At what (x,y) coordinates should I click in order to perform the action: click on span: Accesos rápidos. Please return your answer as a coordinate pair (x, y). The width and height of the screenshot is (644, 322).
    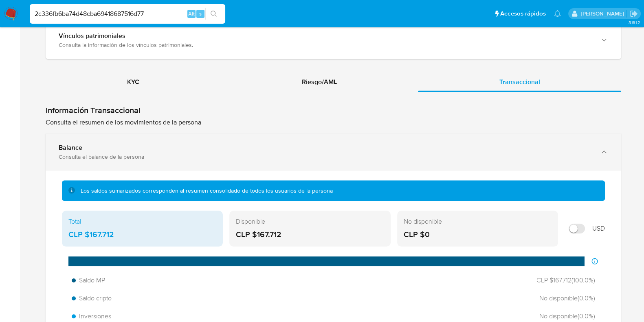
    Looking at the image, I should click on (523, 13).